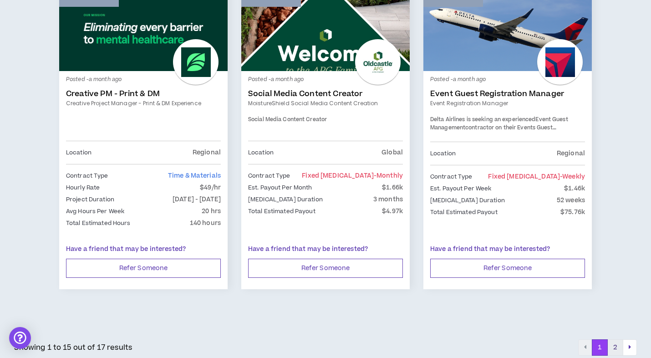 The image size is (651, 358). What do you see at coordinates (143, 94) in the screenshot?
I see `a: Creative PM - Print & DM` at bounding box center [143, 94].